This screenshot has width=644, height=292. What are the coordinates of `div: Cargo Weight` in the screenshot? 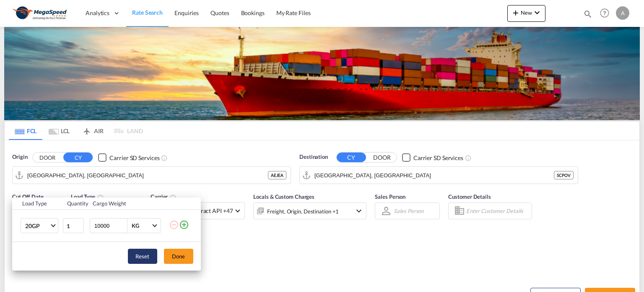 It's located at (129, 203).